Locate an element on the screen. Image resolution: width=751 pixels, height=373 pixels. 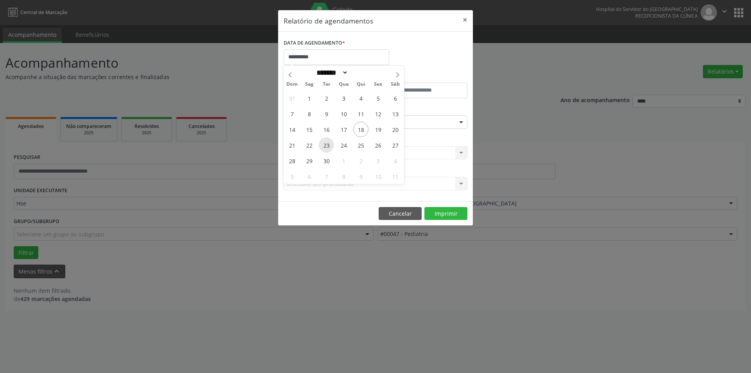
label: DATA DE AGENDAMENTO is located at coordinates (314, 43).